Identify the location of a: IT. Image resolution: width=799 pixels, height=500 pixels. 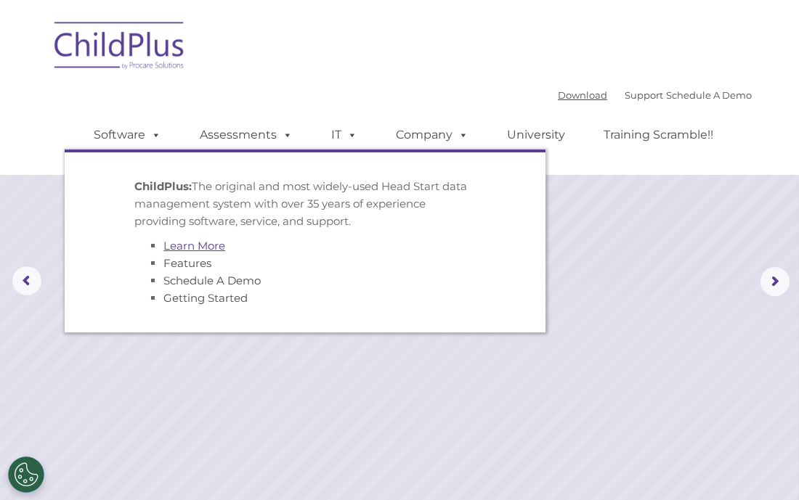
(344, 135).